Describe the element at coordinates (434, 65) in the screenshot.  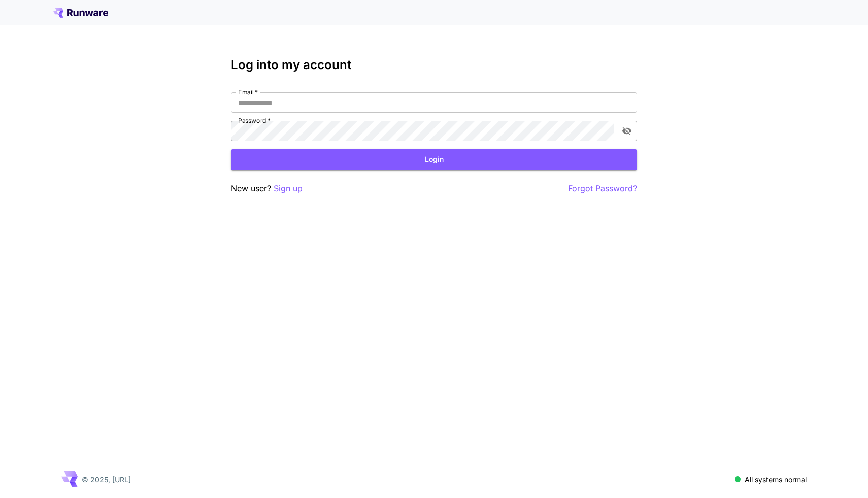
I see `h3: Log into my account` at that location.